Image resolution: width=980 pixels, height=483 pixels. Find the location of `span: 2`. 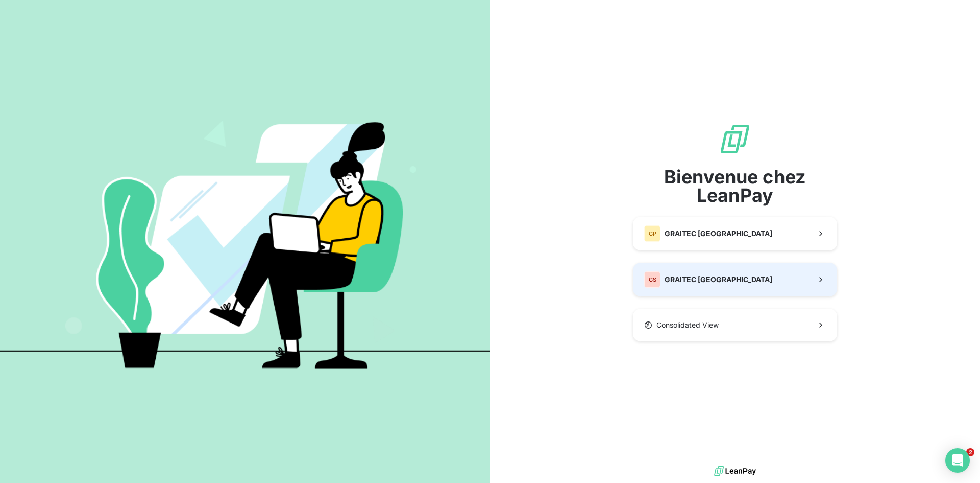

span: 2 is located at coordinates (970, 452).